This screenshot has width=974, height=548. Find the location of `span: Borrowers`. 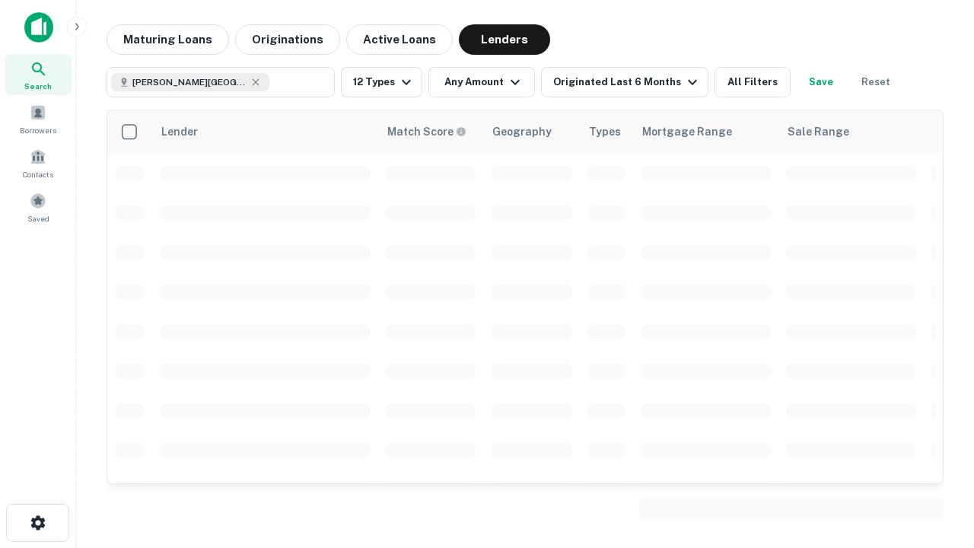

span: Borrowers is located at coordinates (38, 130).